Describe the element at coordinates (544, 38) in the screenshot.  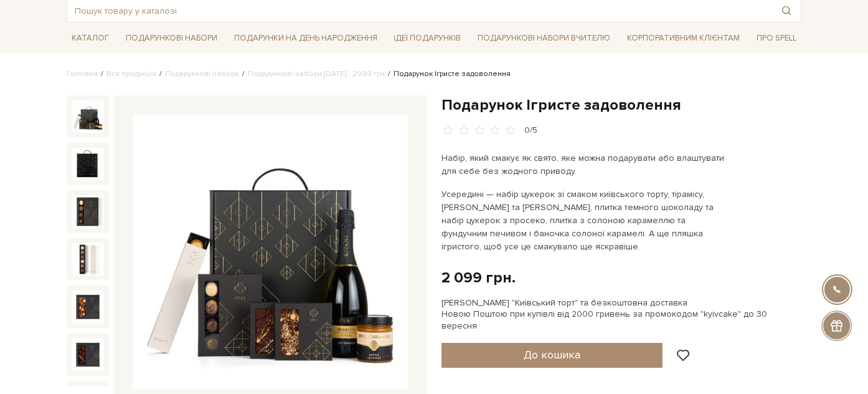
I see `a: Подарункові набори Вчителю` at that location.